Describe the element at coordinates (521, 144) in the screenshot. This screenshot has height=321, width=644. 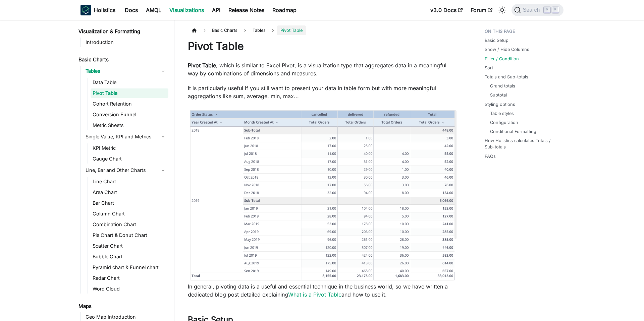
I see `a: How Holistics calculates Totals / Sub-totals` at that location.